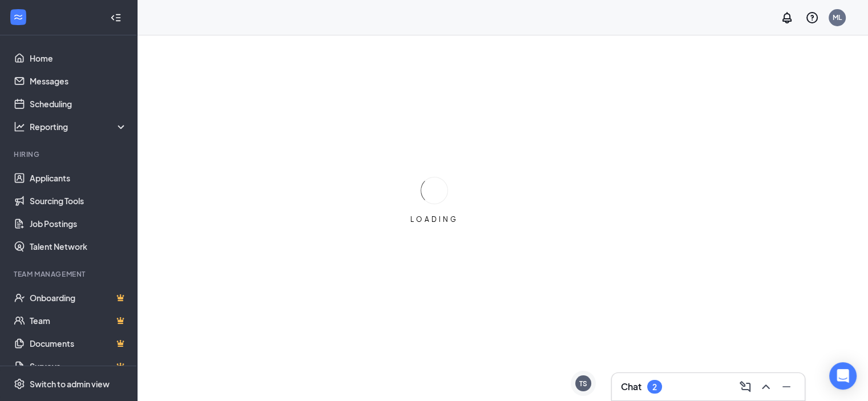 This screenshot has width=868, height=401. Describe the element at coordinates (79, 126) in the screenshot. I see `div: Reporting` at that location.